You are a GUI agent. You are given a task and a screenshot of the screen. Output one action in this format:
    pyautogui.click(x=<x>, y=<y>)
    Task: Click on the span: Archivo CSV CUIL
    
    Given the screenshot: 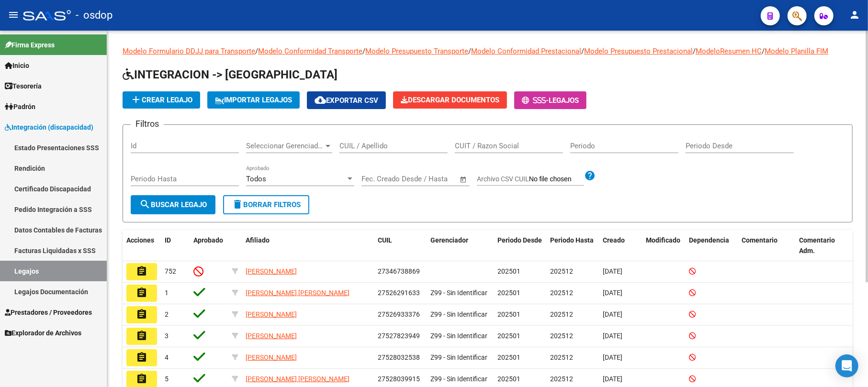 What is the action you would take?
    pyautogui.click(x=503, y=179)
    